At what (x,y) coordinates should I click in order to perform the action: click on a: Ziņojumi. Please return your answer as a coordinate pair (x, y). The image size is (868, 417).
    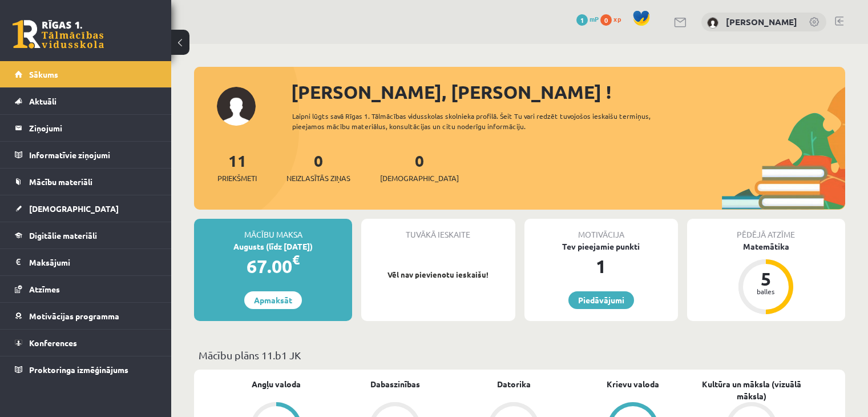
    Looking at the image, I should click on (86, 128).